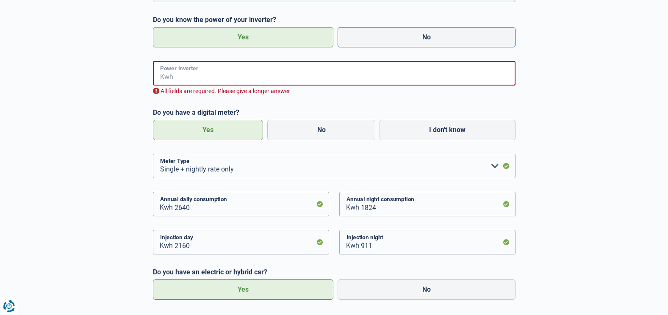  Describe the element at coordinates (334, 272) in the screenshot. I see `legend: Do you have an electric or hybrid car?` at that location.